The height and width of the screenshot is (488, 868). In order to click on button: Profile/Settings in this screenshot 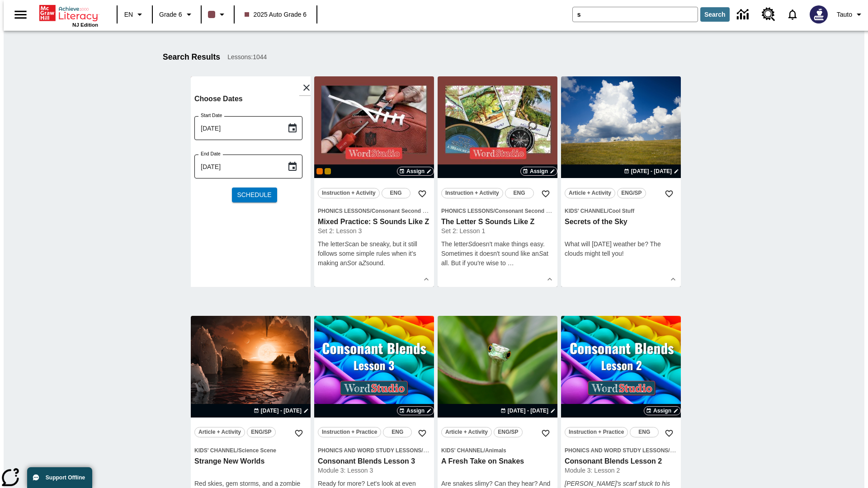, I will do `click(850, 15)`.